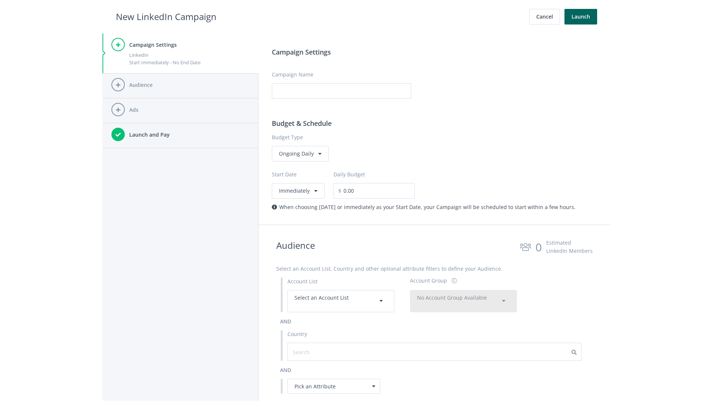 This screenshot has height=401, width=713. What do you see at coordinates (189, 62) in the screenshot?
I see `div: Start Immediately - No End Date` at bounding box center [189, 62].